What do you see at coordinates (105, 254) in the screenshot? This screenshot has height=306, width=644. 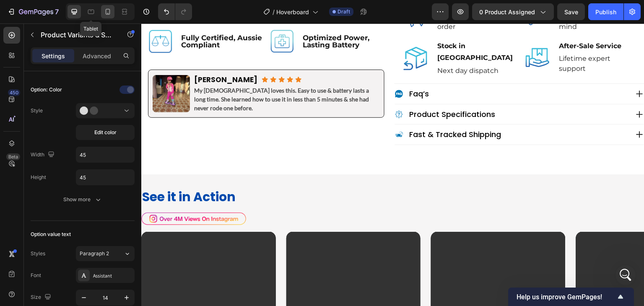 I see `button: Paragraph 2` at bounding box center [105, 254].